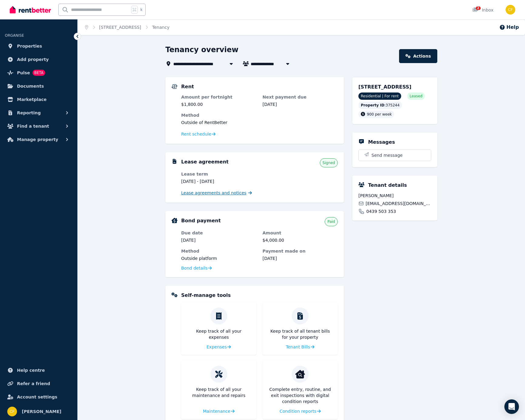 The width and height of the screenshot is (525, 420). Describe the element at coordinates (39, 46) in the screenshot. I see `a: Properties` at that location.